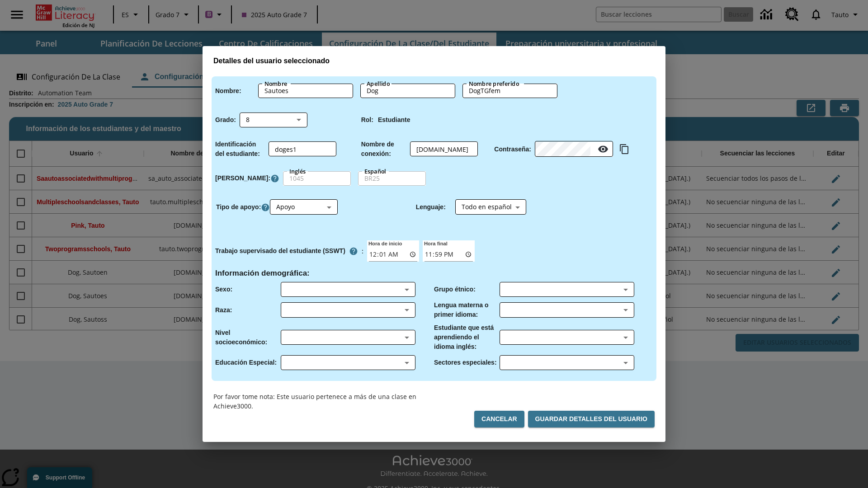 This screenshot has width=868, height=488. What do you see at coordinates (262, 273) in the screenshot?
I see `h4: Información demográfica :` at bounding box center [262, 273].